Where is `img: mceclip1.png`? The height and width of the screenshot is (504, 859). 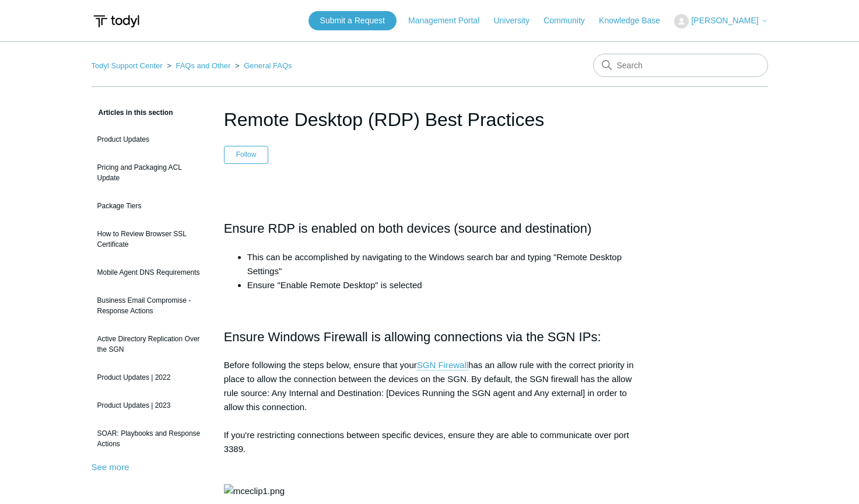 img: mceclip1.png is located at coordinates (254, 491).